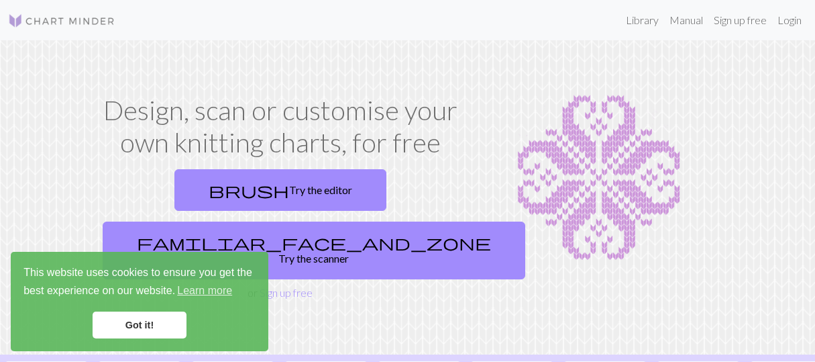 This screenshot has width=815, height=362. I want to click on a: Manual, so click(686, 20).